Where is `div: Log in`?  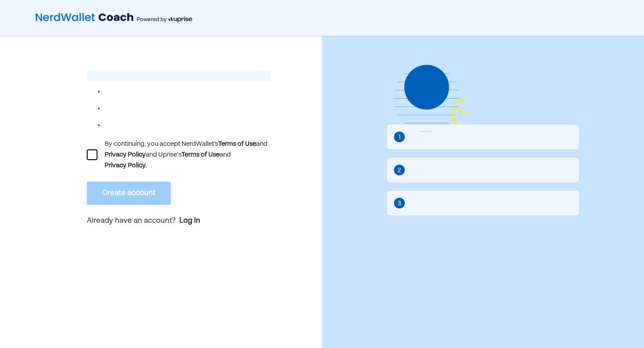
div: Log in is located at coordinates (190, 221).